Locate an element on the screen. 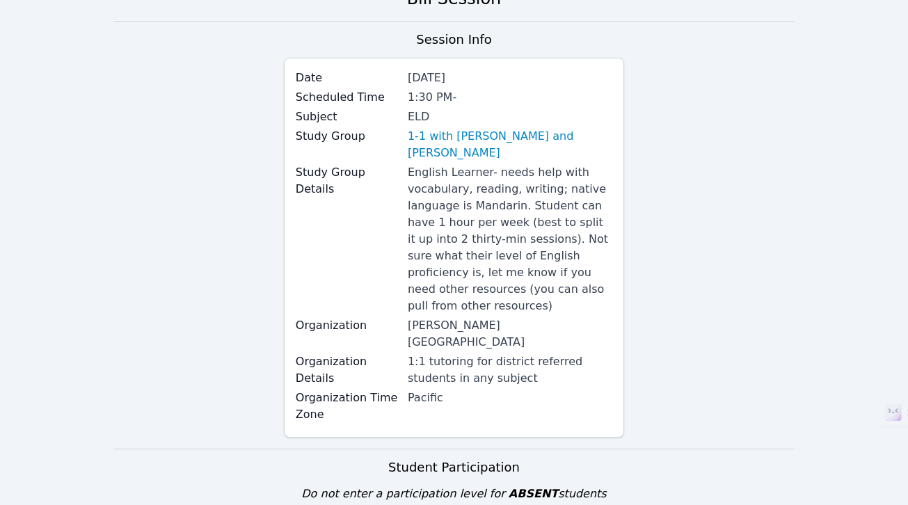 This screenshot has width=908, height=505. label: Study Group Details is located at coordinates (347, 181).